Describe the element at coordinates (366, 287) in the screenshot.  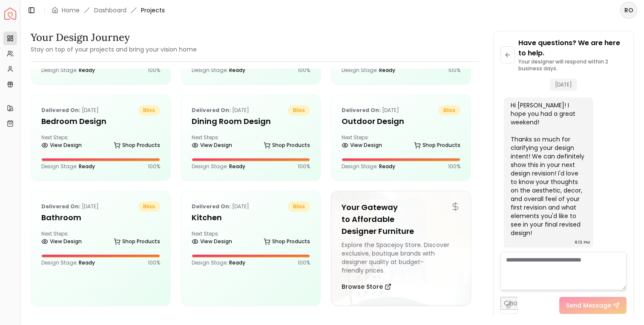
I see `button: Browse Store` at that location.